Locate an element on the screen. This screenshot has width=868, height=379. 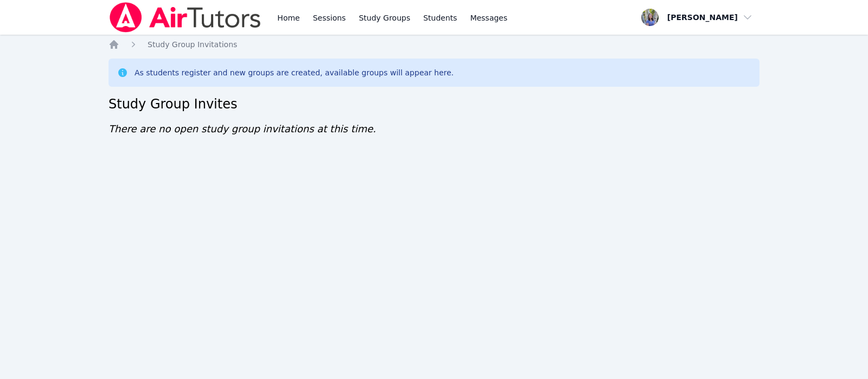
a: Study Group Invitations is located at coordinates (192, 45).